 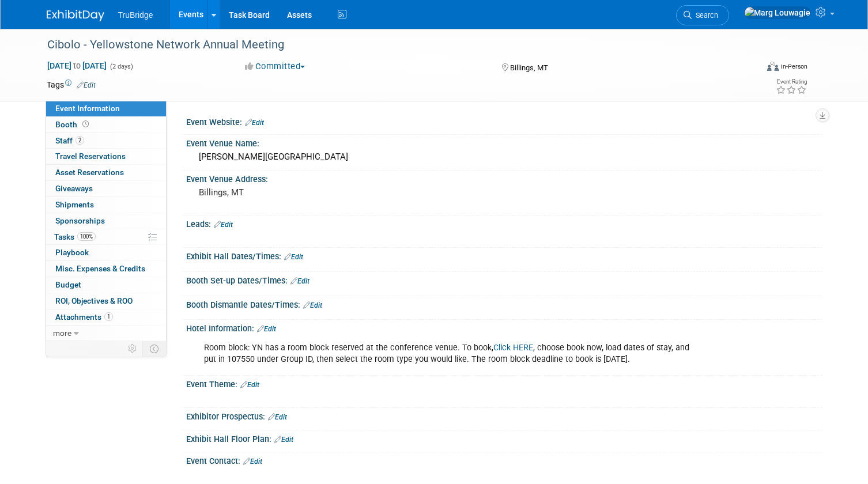 I want to click on div: Exhibitor Prospectus:, so click(x=504, y=415).